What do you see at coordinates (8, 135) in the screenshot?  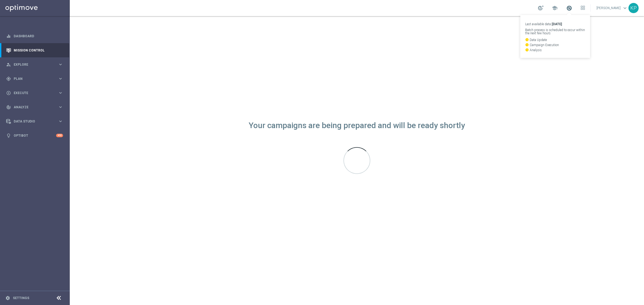 I see `i: lightbulb` at bounding box center [8, 135].